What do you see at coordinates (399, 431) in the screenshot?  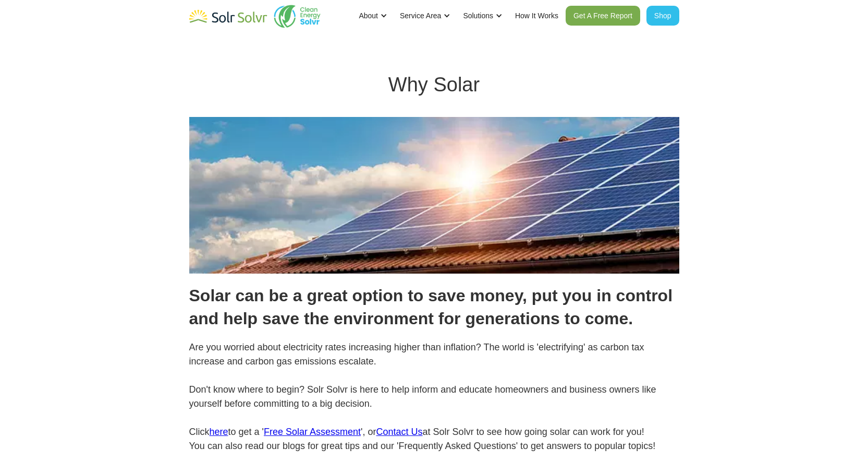 I see `a: Contact Us` at bounding box center [399, 431].